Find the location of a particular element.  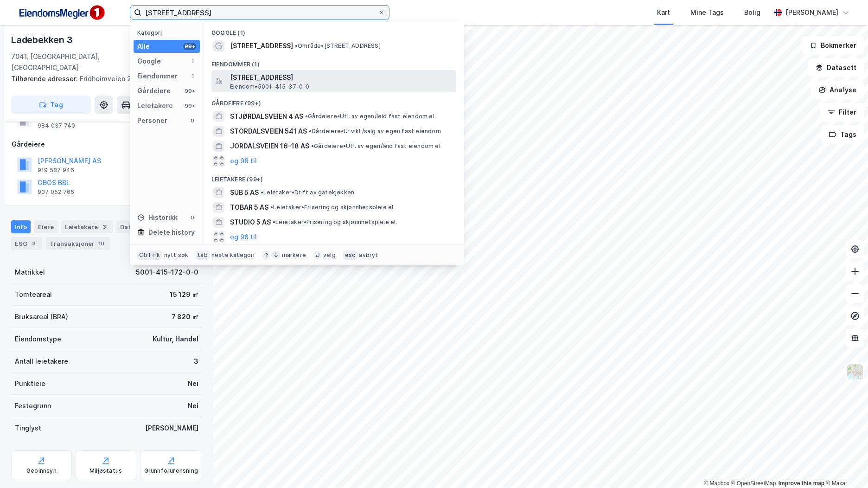

div: Personer is located at coordinates (152, 121).